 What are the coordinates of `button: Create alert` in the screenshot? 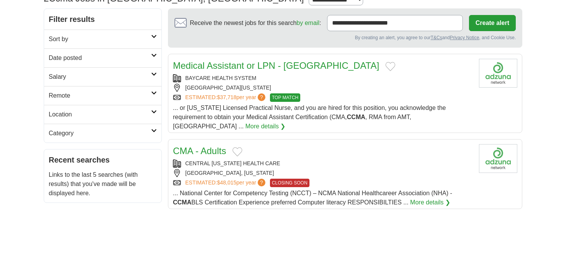 It's located at (492, 23).